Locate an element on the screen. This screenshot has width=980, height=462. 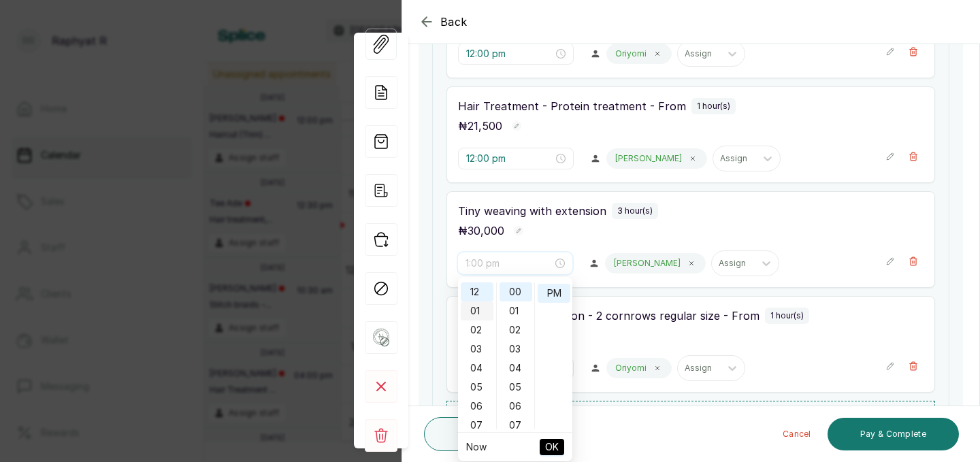
button: Add new is located at coordinates (690, 418).